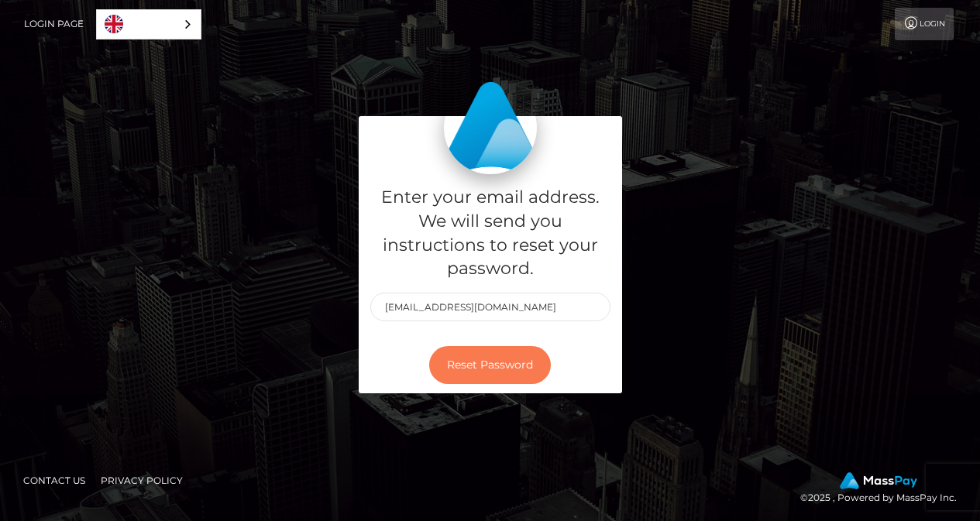  What do you see at coordinates (883, 489) in the screenshot?
I see `div: © 2025 , Powered by MassPay Inc.` at bounding box center [883, 489].